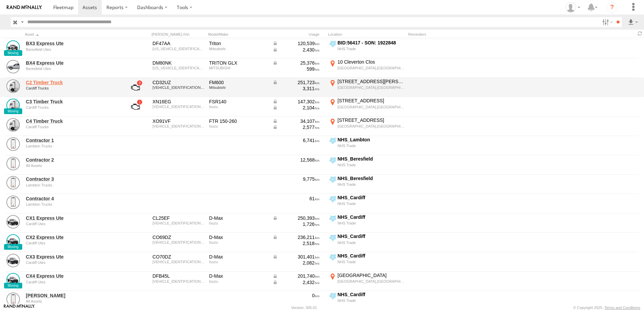  What do you see at coordinates (238, 83) in the screenshot?
I see `div: FM600` at bounding box center [238, 83].